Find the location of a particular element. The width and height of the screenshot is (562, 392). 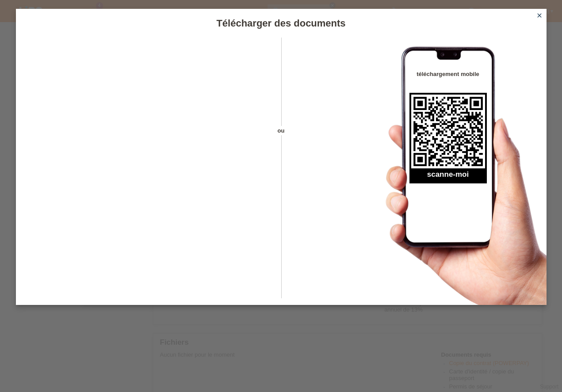

h2: scanne-moi is located at coordinates (448, 177).